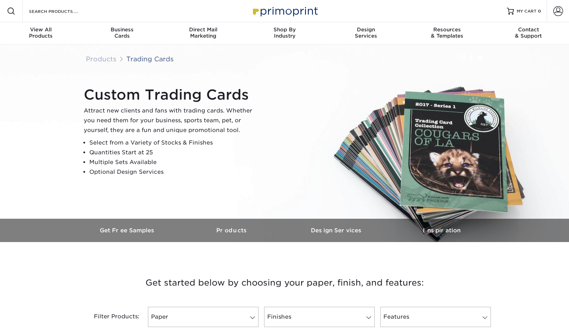  What do you see at coordinates (284, 11) in the screenshot?
I see `img: Primoprint` at bounding box center [284, 11].